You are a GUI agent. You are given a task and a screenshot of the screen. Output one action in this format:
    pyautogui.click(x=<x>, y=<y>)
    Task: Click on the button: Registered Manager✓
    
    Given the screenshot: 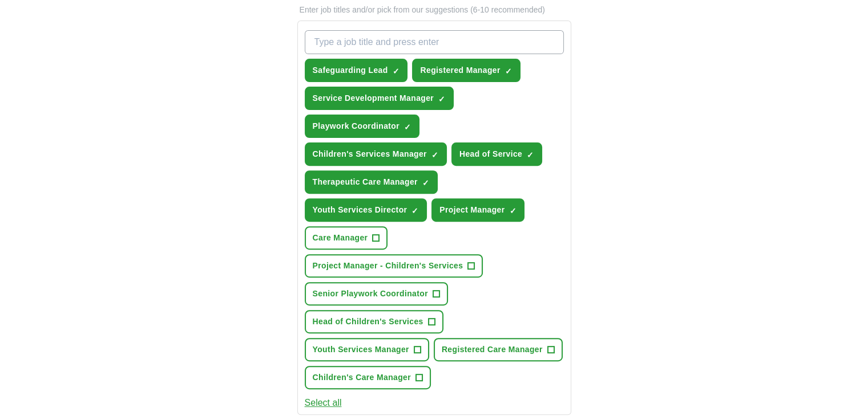 What is the action you would take?
    pyautogui.click(x=466, y=70)
    